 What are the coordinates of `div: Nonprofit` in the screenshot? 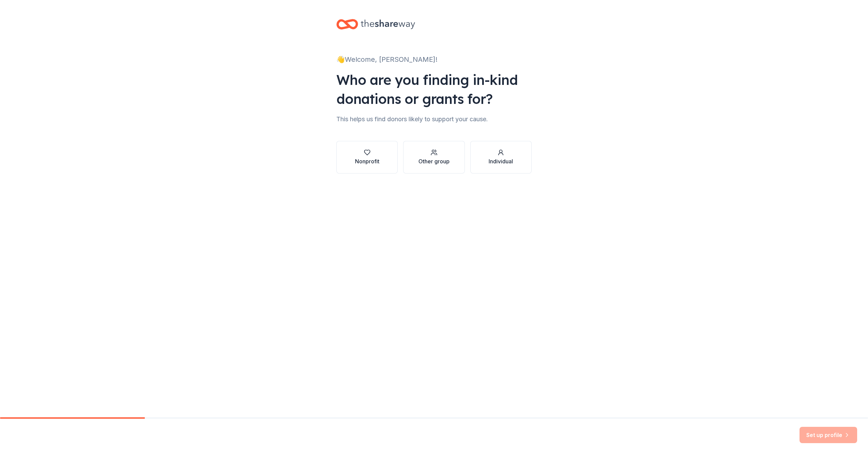 It's located at (367, 161).